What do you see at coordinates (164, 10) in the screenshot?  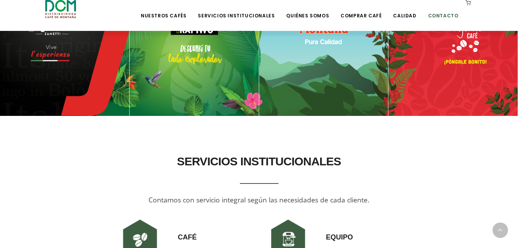 I see `a: Nuestros Cafés` at bounding box center [164, 10].